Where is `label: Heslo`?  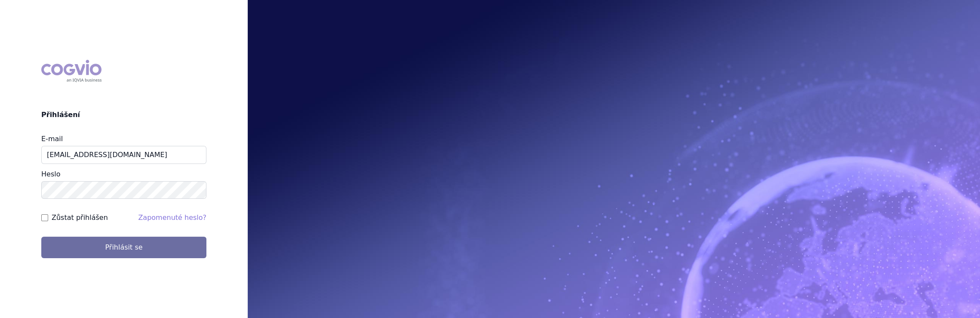
label: Heslo is located at coordinates (51, 174).